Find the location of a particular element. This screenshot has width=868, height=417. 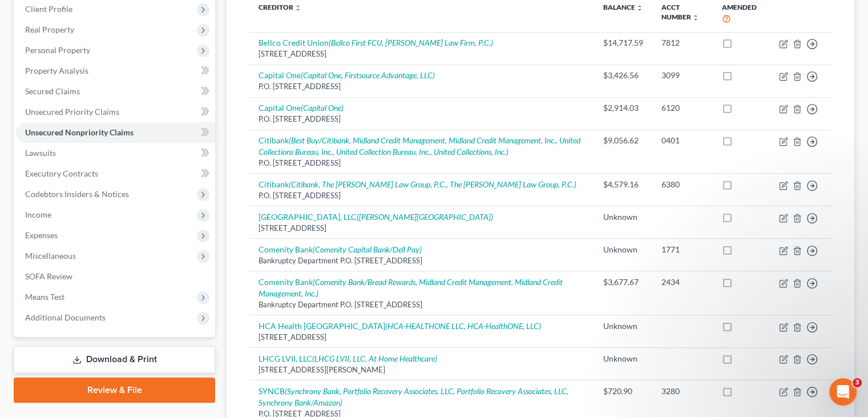

a: LHCG LVII, LLC(LHCG LVII, LLC, At Home Healthcare) is located at coordinates (348, 358).